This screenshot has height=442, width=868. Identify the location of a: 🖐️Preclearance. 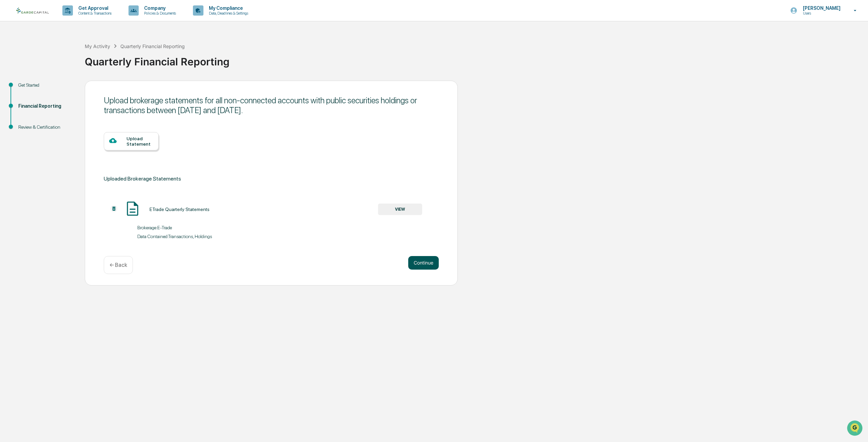
(25, 88).